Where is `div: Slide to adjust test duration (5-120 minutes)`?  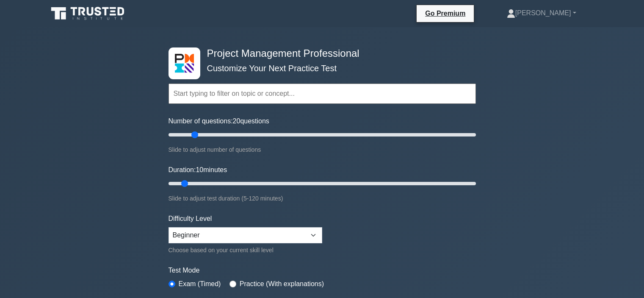
div: Slide to adjust test duration (5-120 minutes) is located at coordinates (322, 198).